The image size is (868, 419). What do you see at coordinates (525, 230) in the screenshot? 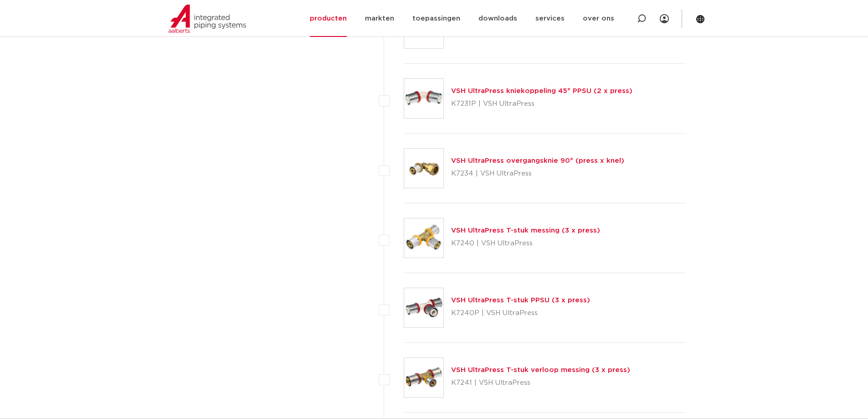
I see `a: VSH UltraPress T-stuk messing (3 x press)` at bounding box center [525, 230].